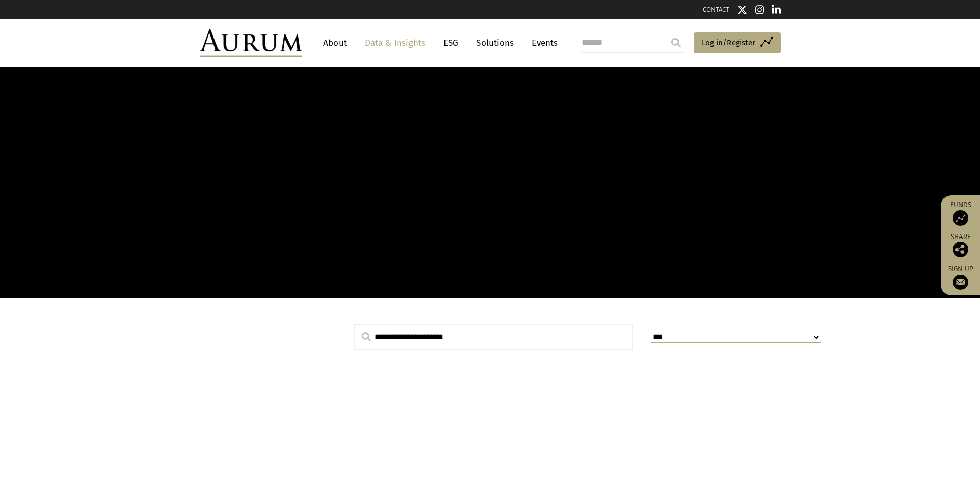 The height and width of the screenshot is (490, 980). I want to click on img: Twitter icon, so click(742, 10).